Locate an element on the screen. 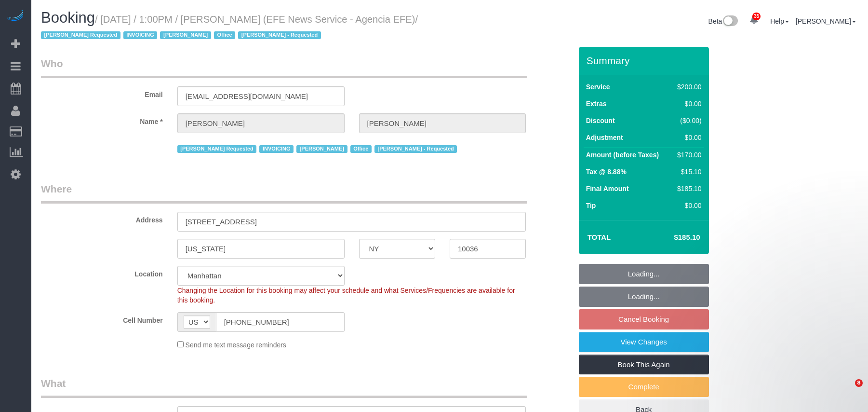 The width and height of the screenshot is (868, 412). label: Name * is located at coordinates (102, 120).